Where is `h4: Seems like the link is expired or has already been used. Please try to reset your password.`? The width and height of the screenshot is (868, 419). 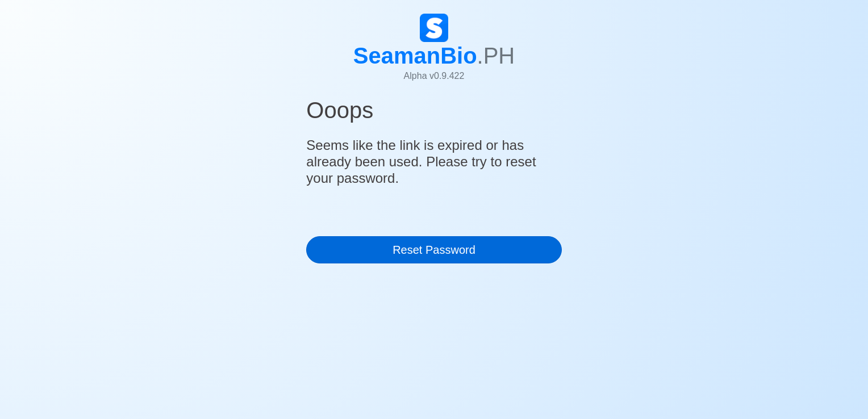 h4: Seems like the link is expired or has already been used. Please try to reset your password. is located at coordinates (434, 162).